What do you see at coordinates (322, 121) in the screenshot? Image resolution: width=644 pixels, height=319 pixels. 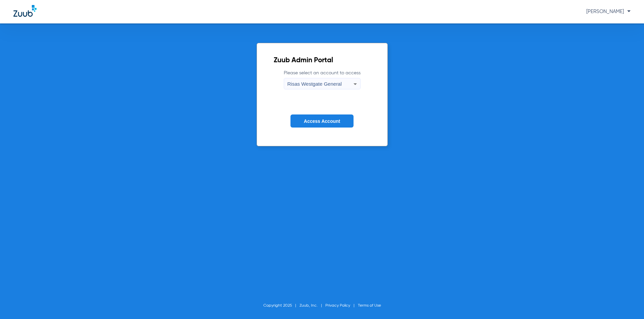 I see `button: Access Account` at bounding box center [322, 121].